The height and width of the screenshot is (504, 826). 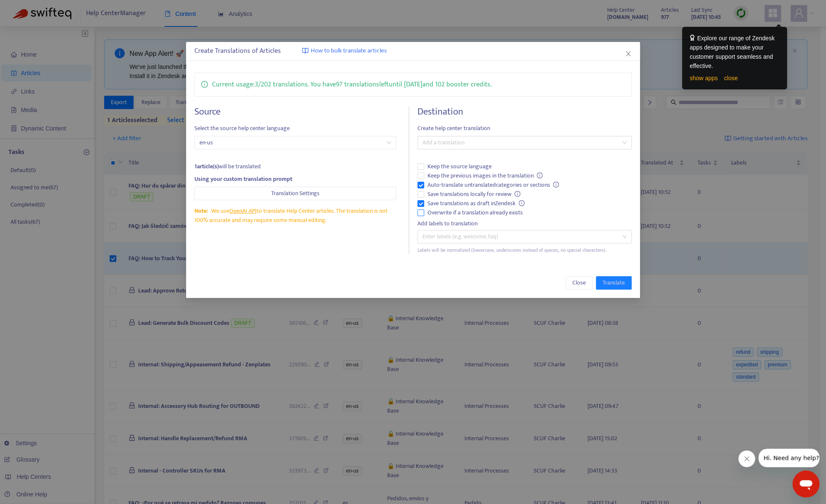 I want to click on a: show apps, so click(x=703, y=78).